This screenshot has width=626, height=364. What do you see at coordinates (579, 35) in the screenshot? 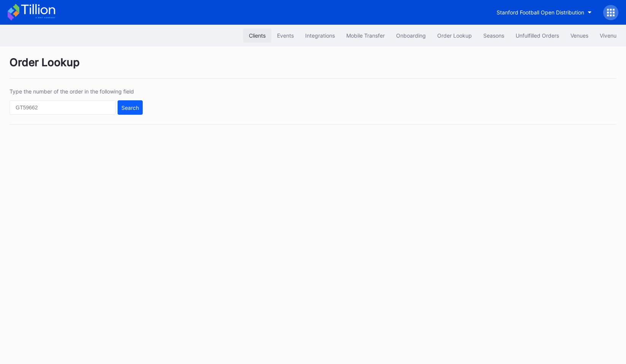
I see `button: Venues` at bounding box center [579, 35].